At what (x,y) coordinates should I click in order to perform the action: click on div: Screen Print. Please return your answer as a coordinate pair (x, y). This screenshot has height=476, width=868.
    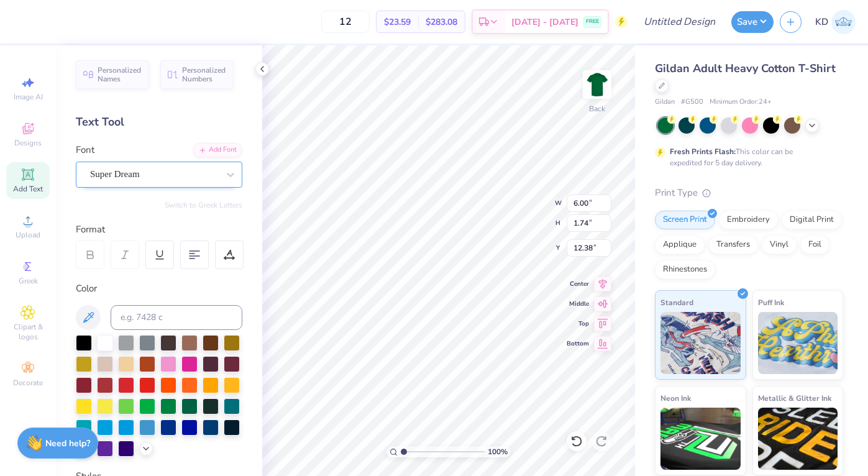
    Looking at the image, I should click on (685, 220).